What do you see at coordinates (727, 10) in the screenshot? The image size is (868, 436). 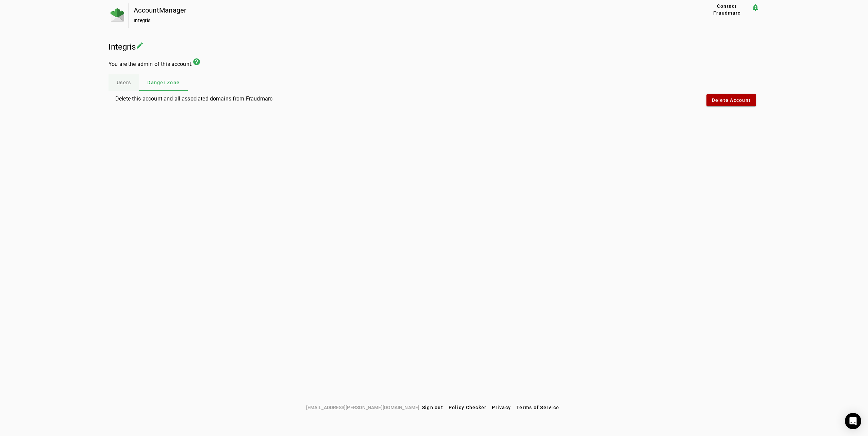 I see `span: Contact Fraudmarc` at bounding box center [727, 10].